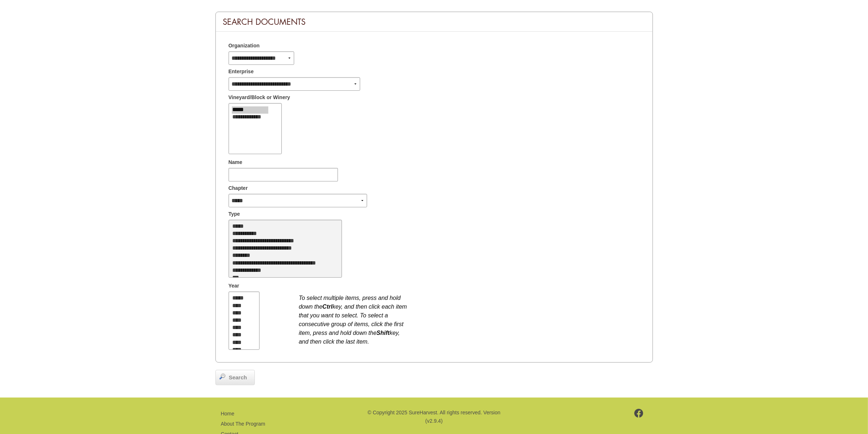 This screenshot has height=434, width=868. I want to click on img: footer-facebook.png, so click(639, 413).